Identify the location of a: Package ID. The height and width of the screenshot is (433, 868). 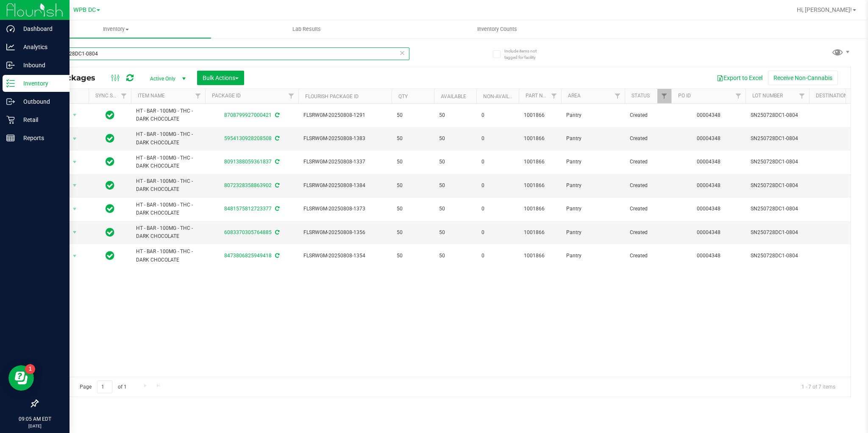
(226, 96).